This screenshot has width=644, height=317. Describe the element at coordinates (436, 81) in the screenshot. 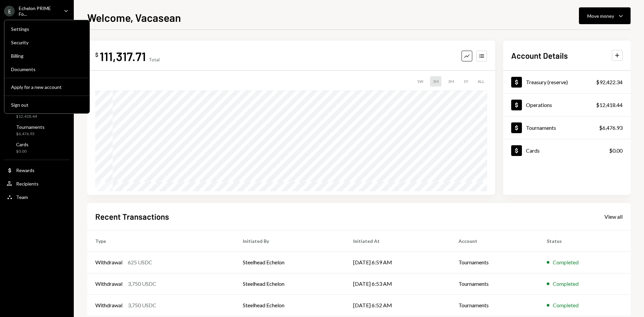

I see `div: 1M` at that location.